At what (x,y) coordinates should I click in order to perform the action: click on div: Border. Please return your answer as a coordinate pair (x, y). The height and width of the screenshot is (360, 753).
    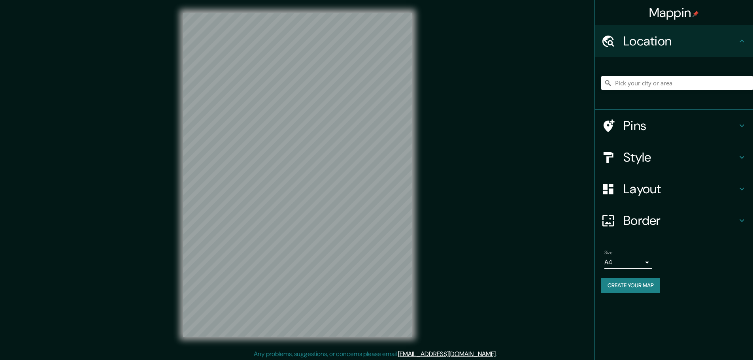
    Looking at the image, I should click on (674, 221).